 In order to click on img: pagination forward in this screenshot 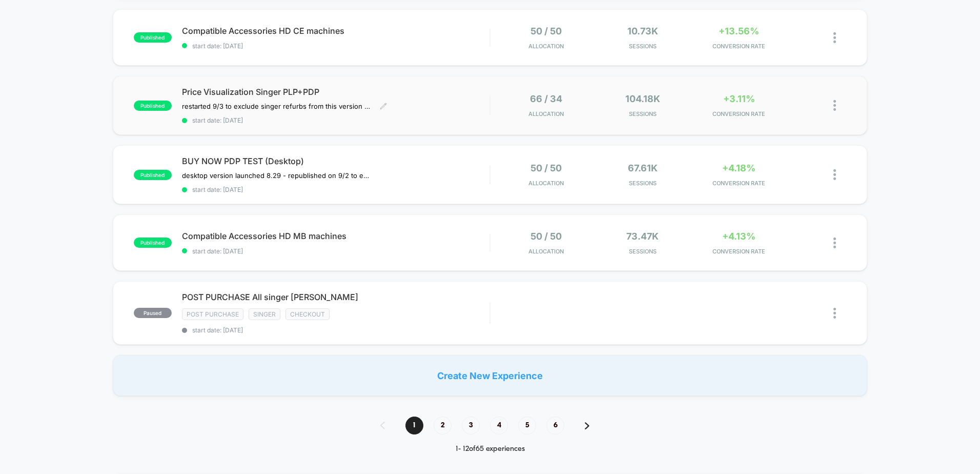, I will do `click(587, 426)`.